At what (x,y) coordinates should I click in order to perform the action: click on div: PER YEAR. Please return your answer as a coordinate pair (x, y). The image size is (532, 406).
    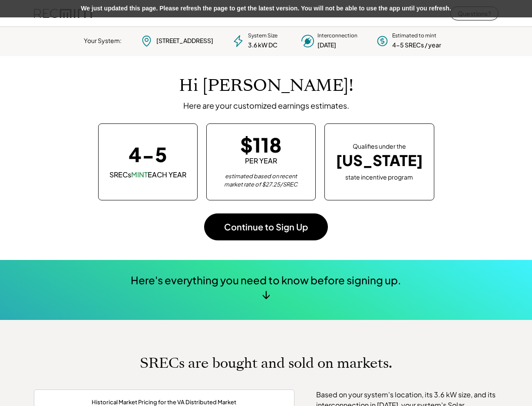
    Looking at the image, I should click on (261, 161).